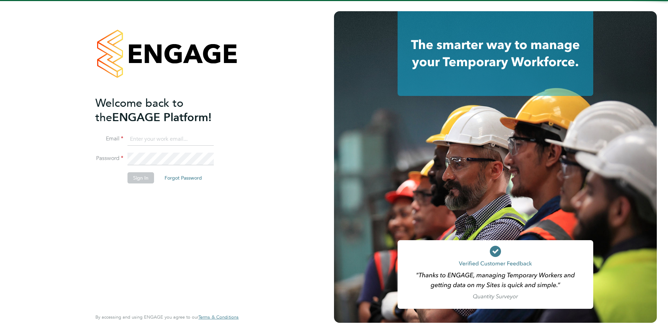 The width and height of the screenshot is (668, 334). What do you see at coordinates (109, 138) in the screenshot?
I see `label: Email` at bounding box center [109, 138].